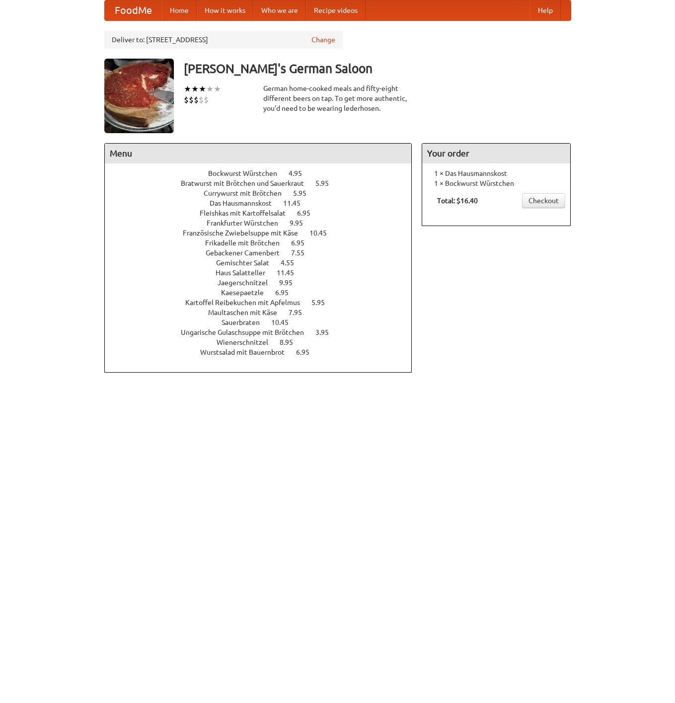 This screenshot has height=703, width=675. What do you see at coordinates (248, 173) in the screenshot?
I see `span: Bockwurst Würstchen` at bounding box center [248, 173].